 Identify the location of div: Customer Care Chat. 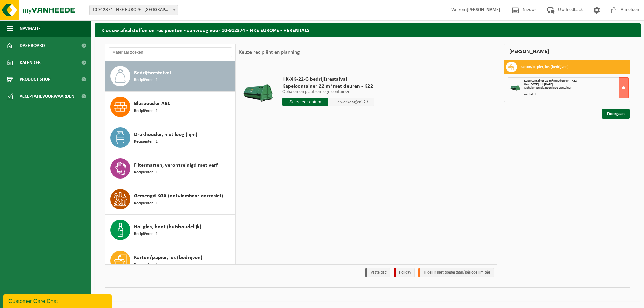
(54, 8).